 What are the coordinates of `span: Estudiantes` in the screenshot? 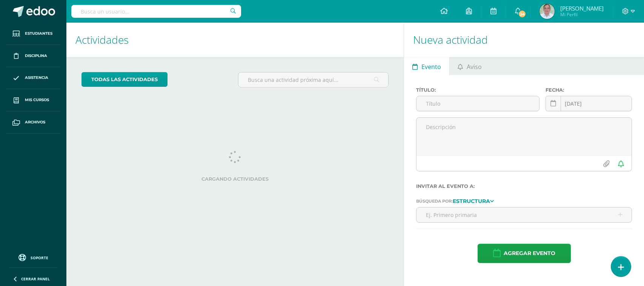 It's located at (38, 33).